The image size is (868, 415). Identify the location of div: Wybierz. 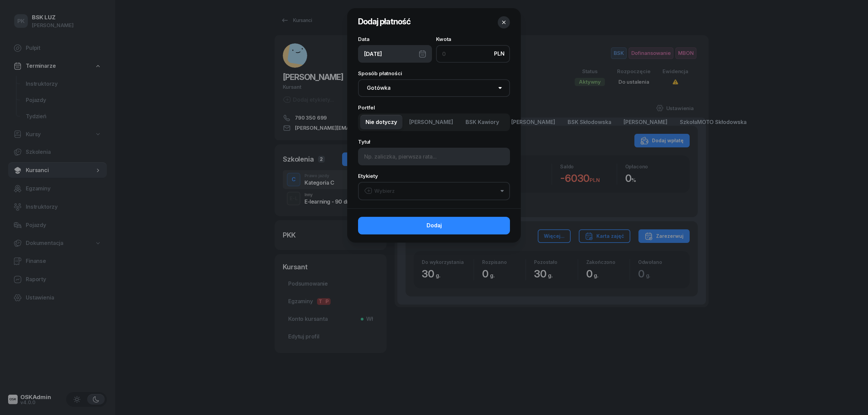
(379, 191).